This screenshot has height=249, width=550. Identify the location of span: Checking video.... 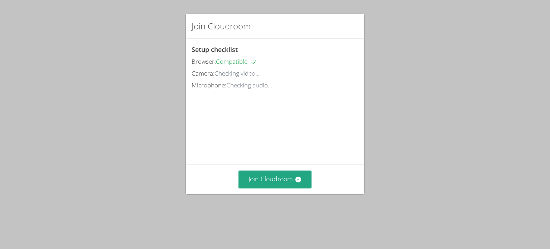
(237, 73).